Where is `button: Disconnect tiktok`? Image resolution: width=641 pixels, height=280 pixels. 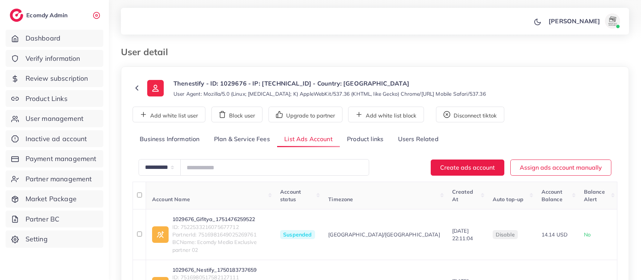
button: Disconnect tiktok is located at coordinates (470, 114).